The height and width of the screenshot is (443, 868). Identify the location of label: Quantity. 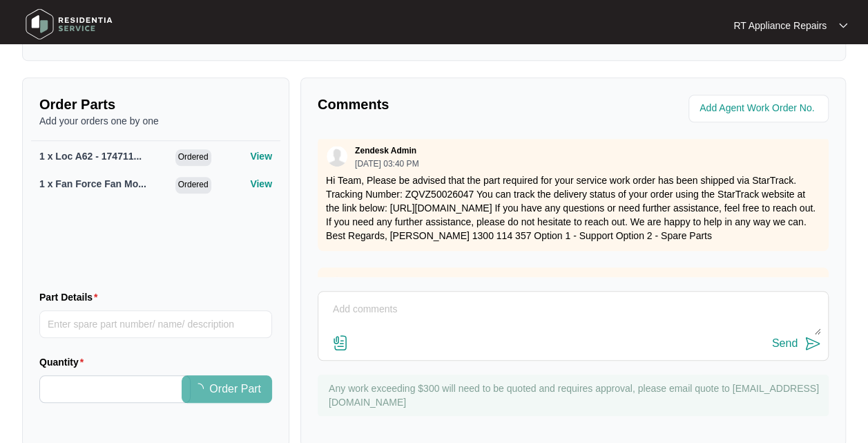
(64, 362).